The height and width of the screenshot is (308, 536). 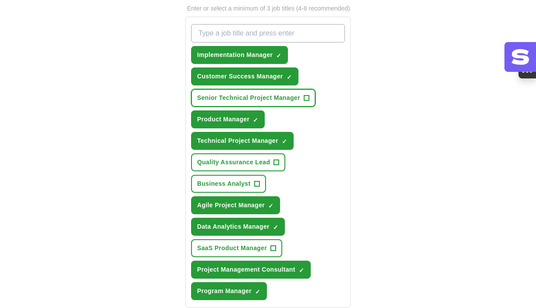 I want to click on button: Business Analyst, so click(x=228, y=184).